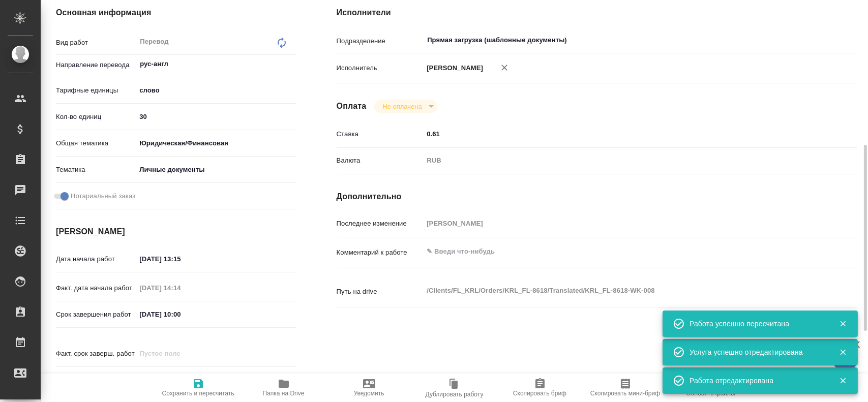 The image size is (868, 402). I want to click on p: Факт. срок заверш. работ, so click(96, 354).